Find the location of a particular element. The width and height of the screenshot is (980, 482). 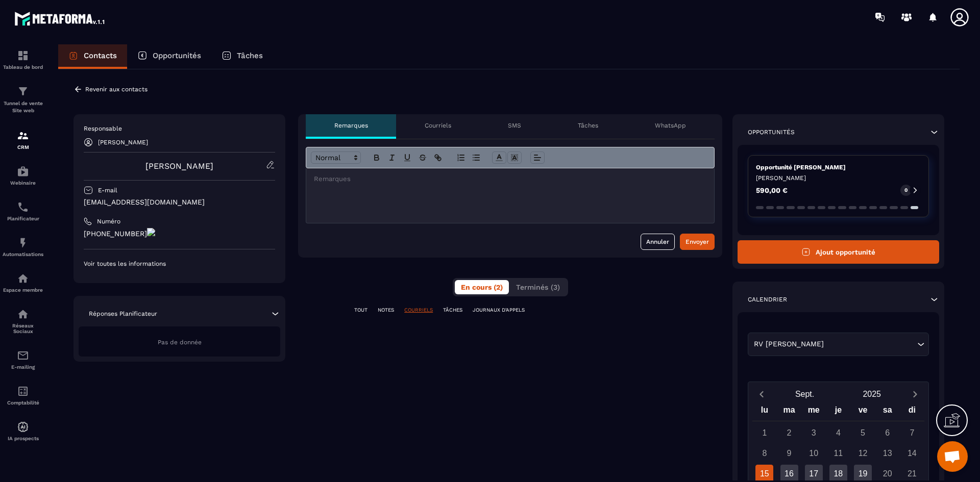

p: Revenir aux contacts is located at coordinates (116, 89).